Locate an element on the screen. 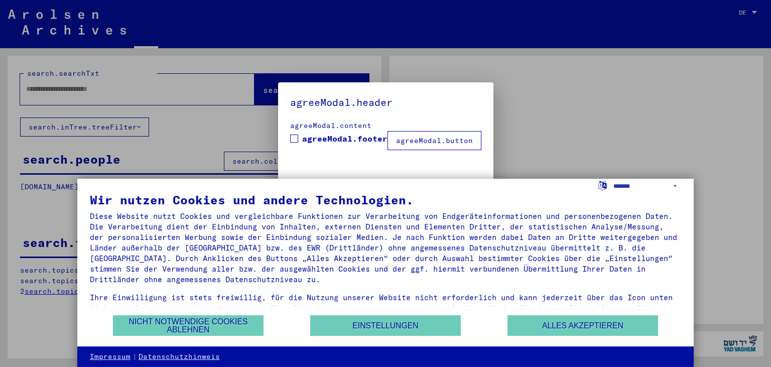 Image resolution: width=771 pixels, height=367 pixels. span: agreeModal.footer is located at coordinates (345, 139).